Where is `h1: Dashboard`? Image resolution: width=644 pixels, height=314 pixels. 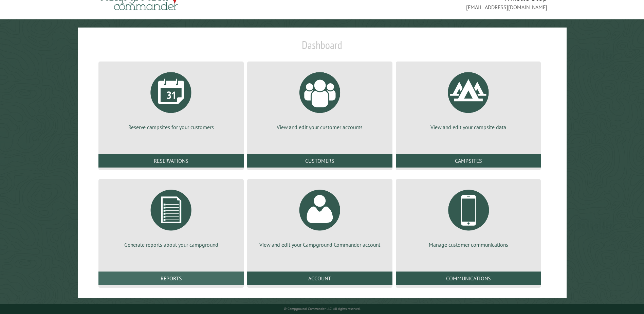 h1: Dashboard is located at coordinates (322, 48).